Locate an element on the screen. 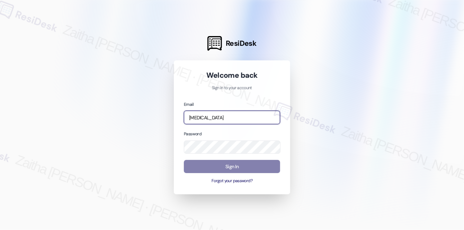 This screenshot has width=464, height=230. button: Forgot your password? is located at coordinates (232, 181).